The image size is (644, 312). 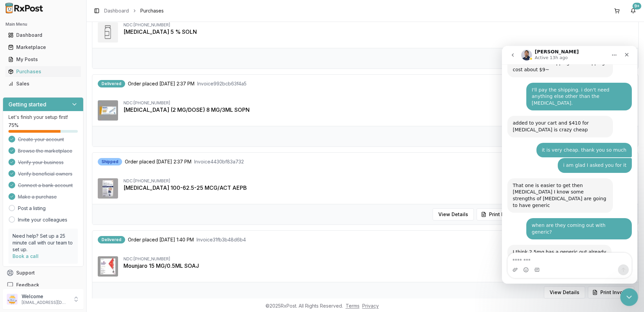 What do you see at coordinates (43, 243) in the screenshot?
I see `p: Need help? Set up a 25 minute call with our team to set up.` at bounding box center [43, 243].